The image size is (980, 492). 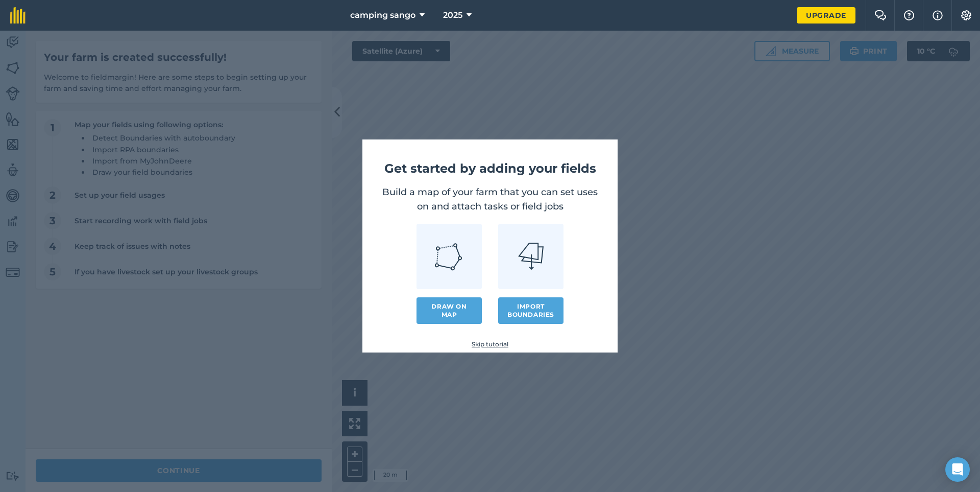 What do you see at coordinates (18, 15) in the screenshot?
I see `img: fieldmargin Logo` at bounding box center [18, 15].